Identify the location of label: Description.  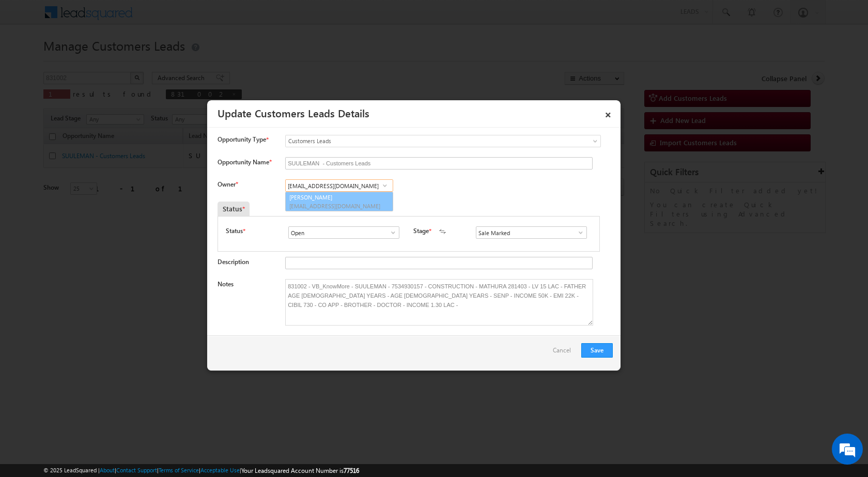
(233, 262).